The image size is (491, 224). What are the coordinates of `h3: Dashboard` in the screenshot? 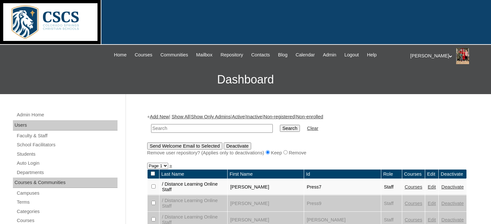 It's located at (245, 80).